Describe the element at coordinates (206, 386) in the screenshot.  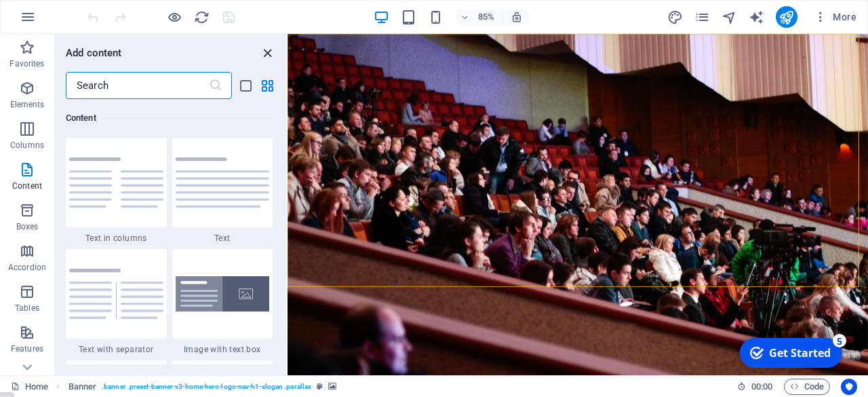
I see `span: . banner .preset-banner-v3-home-hero-logo-nav-h1-slogan .parallax` at that location.